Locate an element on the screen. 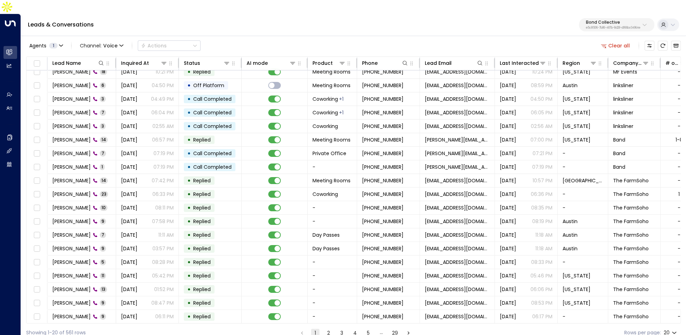 The width and height of the screenshot is (686, 335). span: Sep 13, 2025 is located at coordinates (508, 181).